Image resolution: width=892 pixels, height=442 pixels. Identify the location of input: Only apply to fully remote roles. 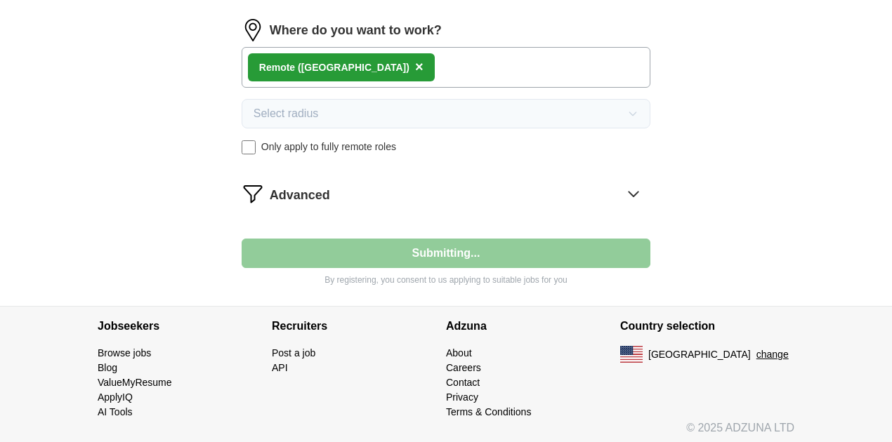
(249, 147).